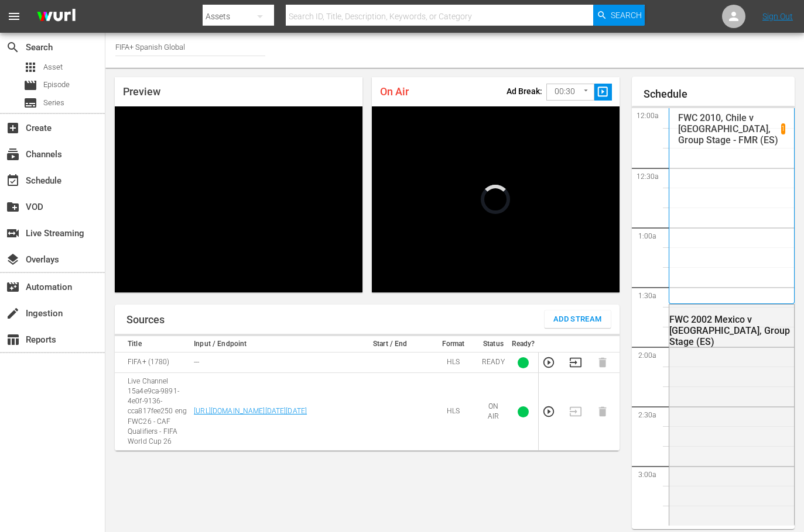 The width and height of the screenshot is (804, 532). Describe the element at coordinates (13, 234) in the screenshot. I see `span: Live Streaming` at that location.